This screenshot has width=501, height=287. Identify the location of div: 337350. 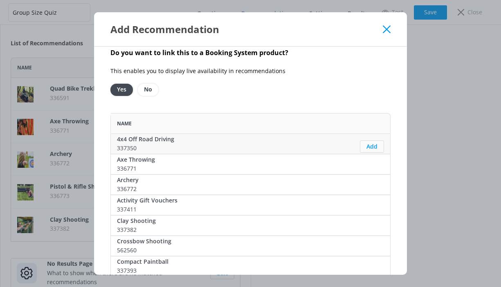
(146, 148).